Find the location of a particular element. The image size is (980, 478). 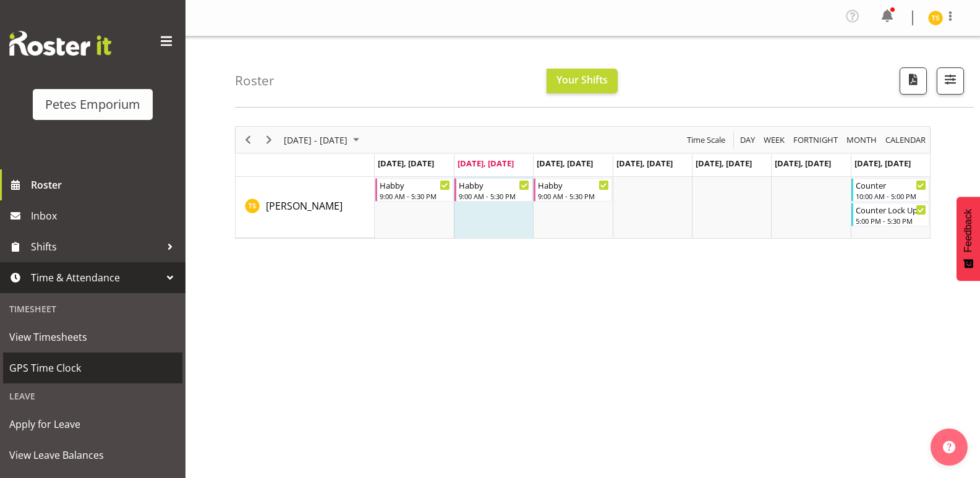

span: GPS Time Clock is located at coordinates (93, 368).